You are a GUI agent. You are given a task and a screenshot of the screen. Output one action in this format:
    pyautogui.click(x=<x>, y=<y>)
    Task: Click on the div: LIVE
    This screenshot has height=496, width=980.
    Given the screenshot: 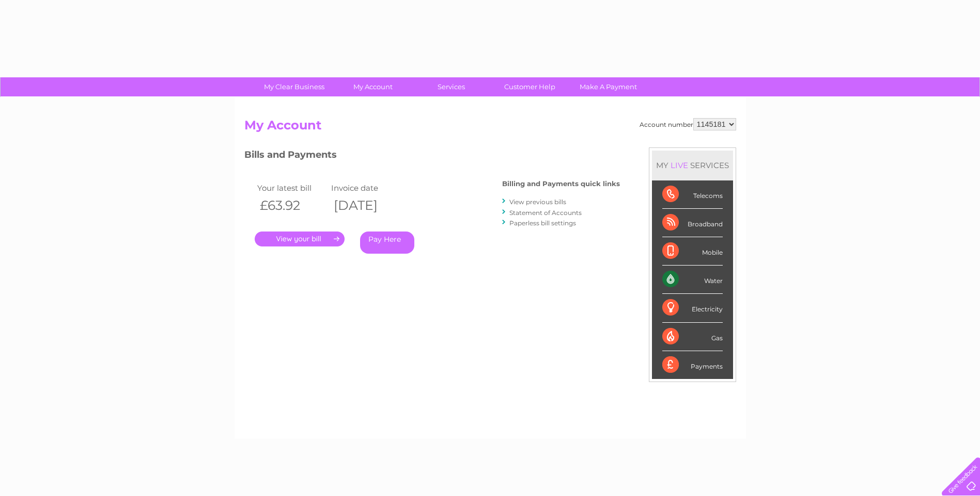 What is the action you would take?
    pyautogui.click(x=679, y=165)
    